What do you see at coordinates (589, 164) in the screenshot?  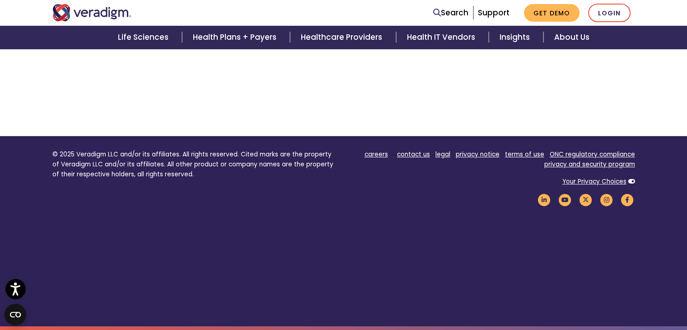 I see `a: privacy and security program` at bounding box center [589, 164].